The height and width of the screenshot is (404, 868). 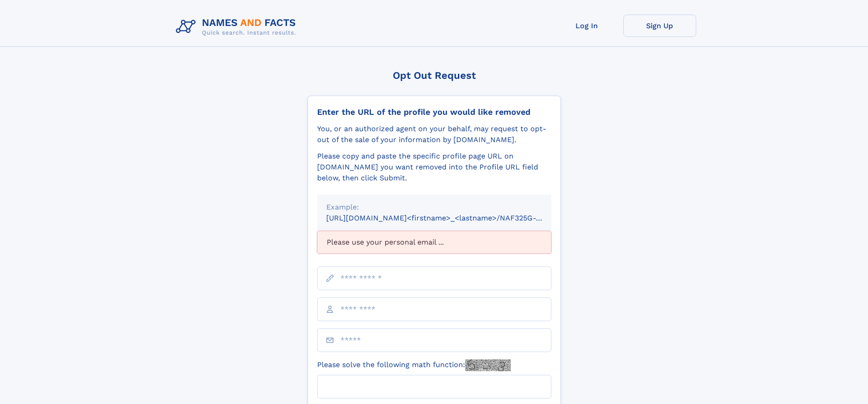 What do you see at coordinates (434, 112) in the screenshot?
I see `div: Enter the URL of the profile you would like removed` at bounding box center [434, 112].